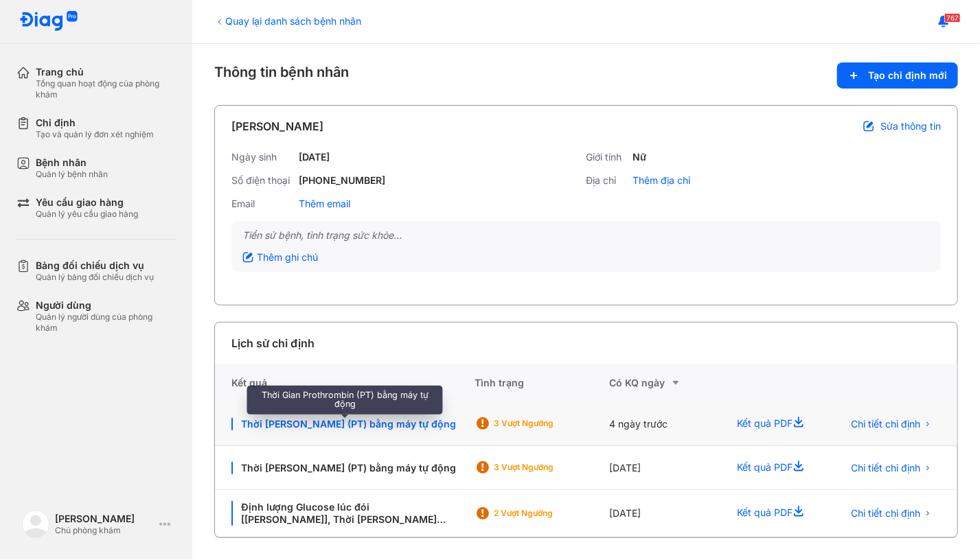 The width and height of the screenshot is (980, 560). What do you see at coordinates (262, 180) in the screenshot?
I see `div: Số điện thoại` at bounding box center [262, 180].